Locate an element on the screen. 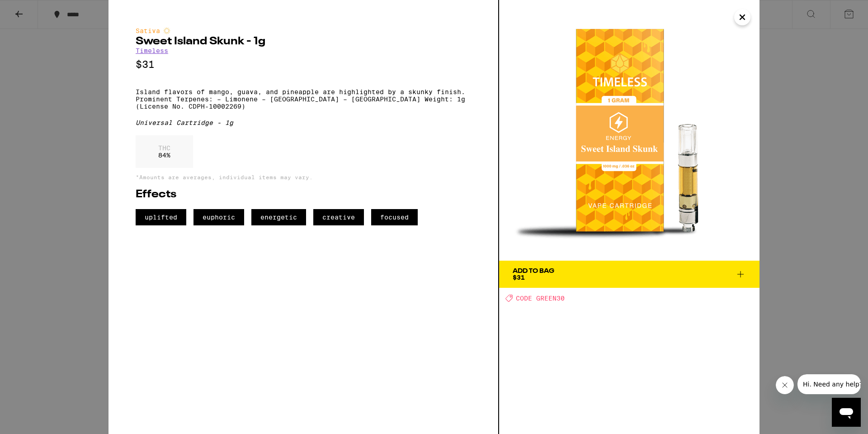 The width and height of the screenshot is (868, 434). span: uplifted is located at coordinates (161, 217).